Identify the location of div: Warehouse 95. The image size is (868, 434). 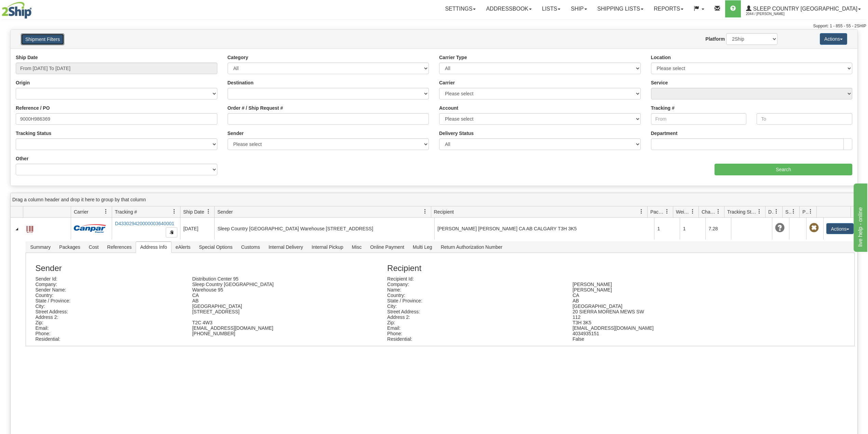
(266, 289).